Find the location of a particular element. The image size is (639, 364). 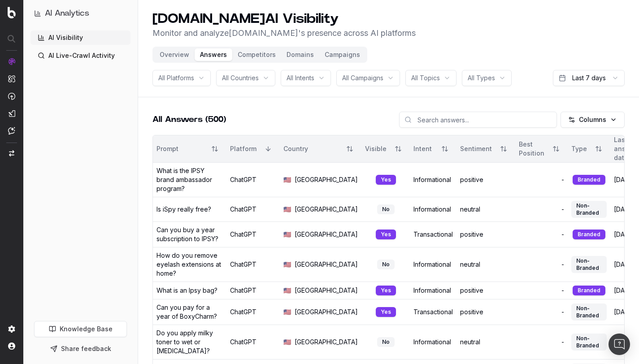

div: Can you pay for a year of BoxyCharm? is located at coordinates (189, 312).